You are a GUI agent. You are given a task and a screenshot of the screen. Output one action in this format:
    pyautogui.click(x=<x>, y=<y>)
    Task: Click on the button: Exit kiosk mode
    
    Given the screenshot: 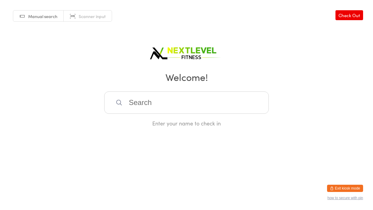 What is the action you would take?
    pyautogui.click(x=345, y=188)
    